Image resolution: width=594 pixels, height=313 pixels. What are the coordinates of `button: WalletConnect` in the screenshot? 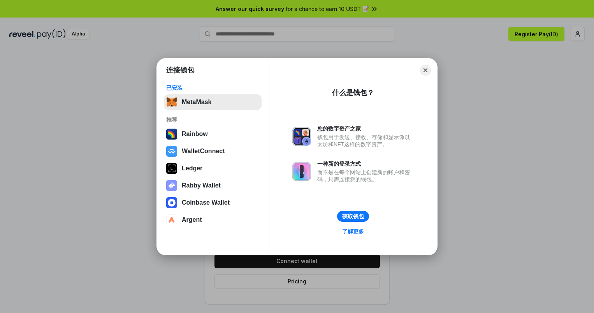 It's located at (213, 151).